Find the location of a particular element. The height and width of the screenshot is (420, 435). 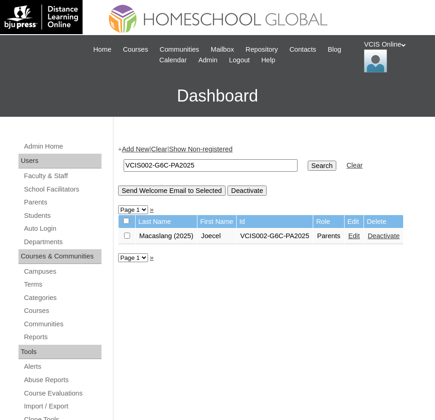

a: Repository is located at coordinates (261, 49).